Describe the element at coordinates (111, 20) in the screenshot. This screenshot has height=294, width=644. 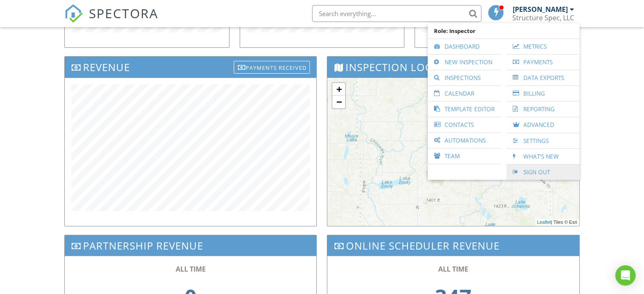
I see `a: SPECTORA` at that location.